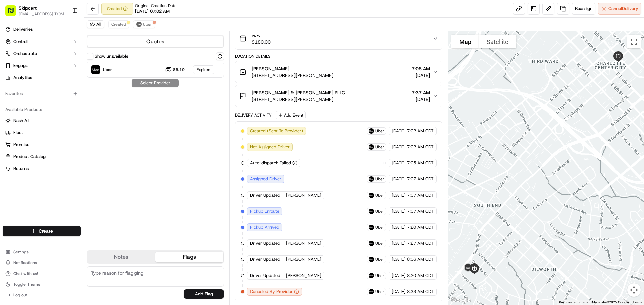  Describe the element at coordinates (41, 157) in the screenshot. I see `button: Product Catalog` at that location.